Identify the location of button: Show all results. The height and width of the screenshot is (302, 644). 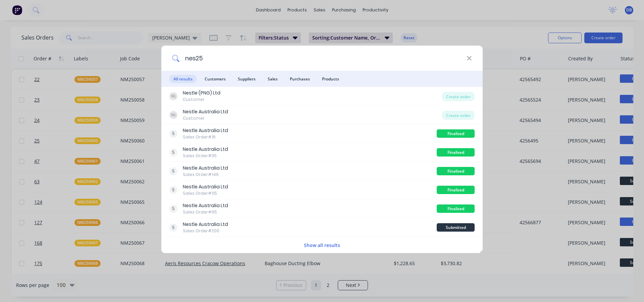
(322, 245).